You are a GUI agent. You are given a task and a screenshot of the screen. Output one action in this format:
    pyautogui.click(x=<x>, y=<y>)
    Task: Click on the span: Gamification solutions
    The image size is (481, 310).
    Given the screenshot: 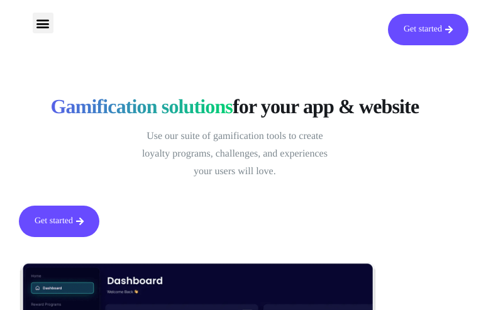 What is the action you would take?
    pyautogui.click(x=142, y=106)
    